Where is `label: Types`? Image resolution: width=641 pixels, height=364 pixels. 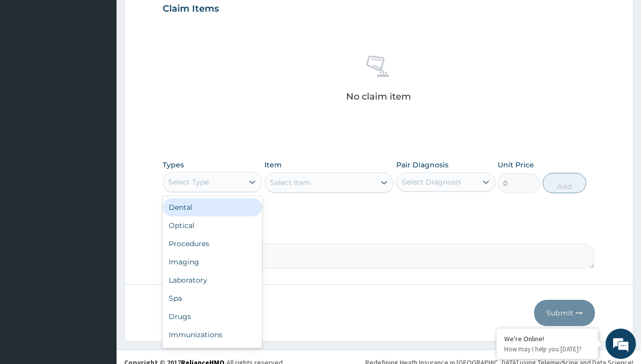 label: Types is located at coordinates (173, 165).